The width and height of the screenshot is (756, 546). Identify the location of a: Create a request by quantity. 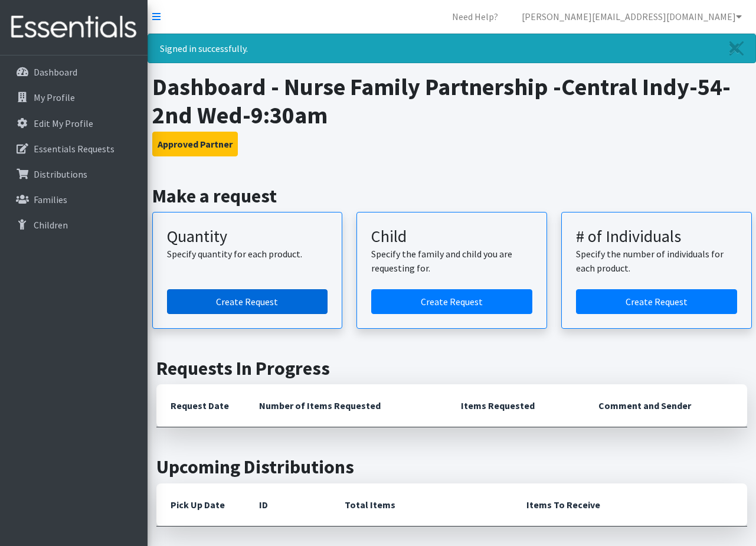
(247, 302).